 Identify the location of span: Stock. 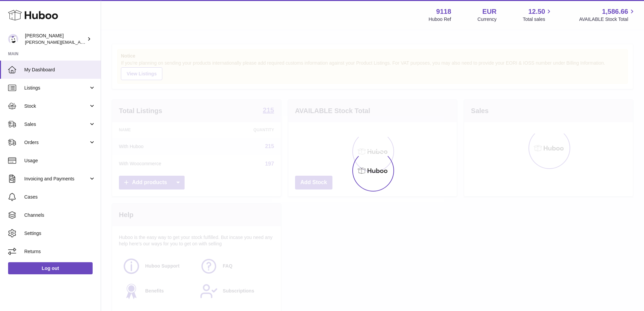
(57, 106).